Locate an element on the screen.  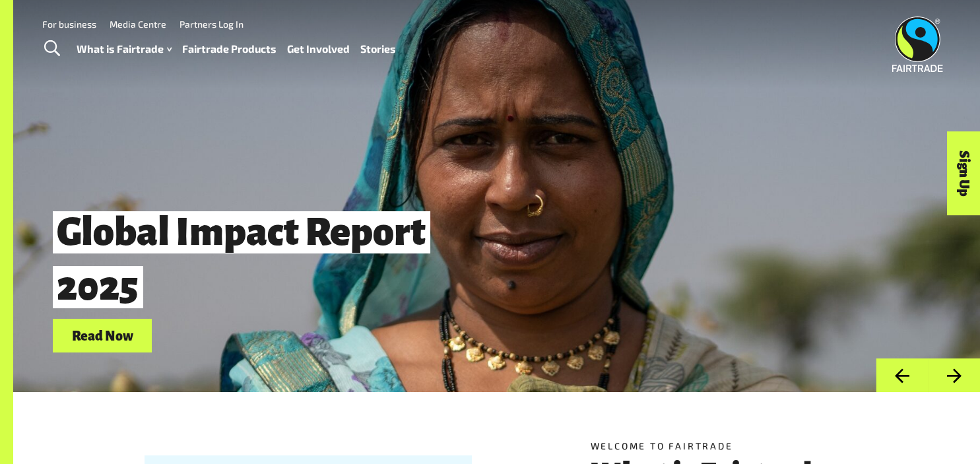
a: Partners Log In is located at coordinates (212, 23).